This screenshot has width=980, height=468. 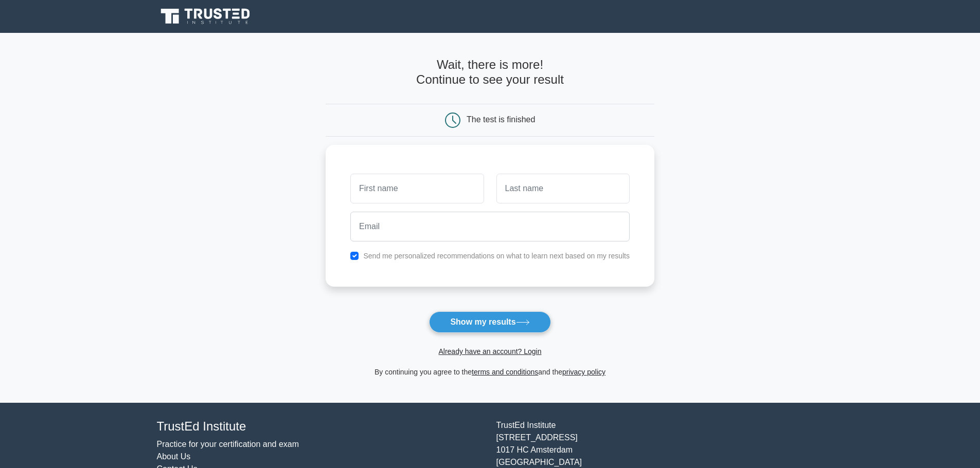 What do you see at coordinates (505, 372) in the screenshot?
I see `a: terms and conditions` at bounding box center [505, 372].